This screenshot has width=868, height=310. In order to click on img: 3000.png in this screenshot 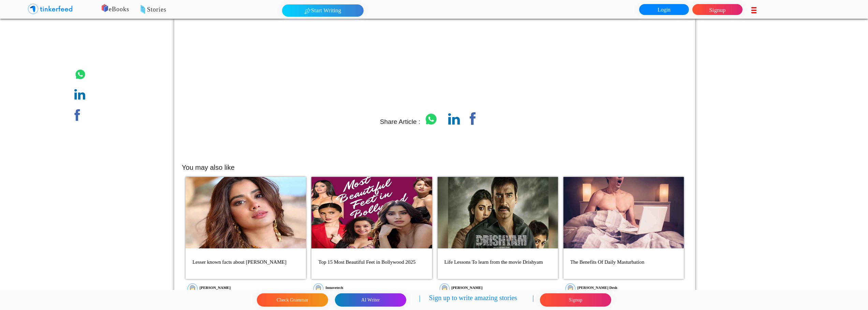, I will do `click(498, 213)`.